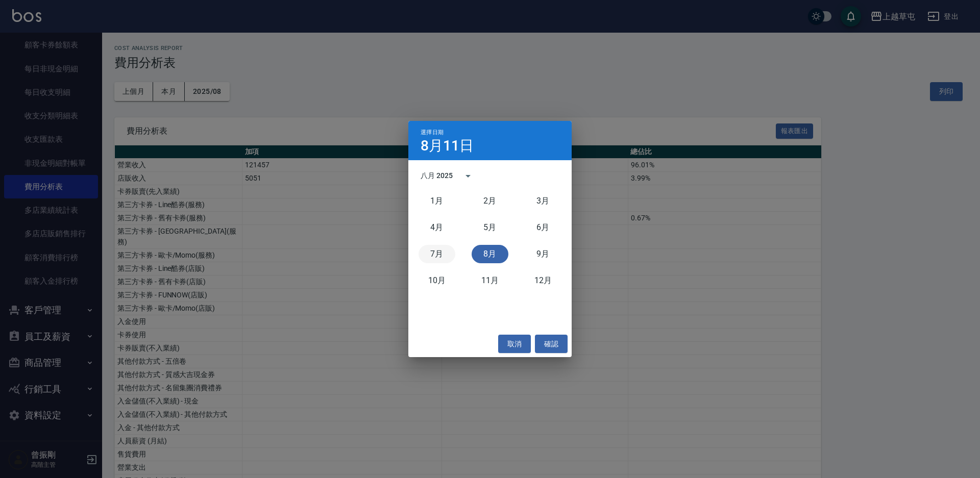  What do you see at coordinates (432, 132) in the screenshot?
I see `span: 選擇日期` at bounding box center [432, 132].